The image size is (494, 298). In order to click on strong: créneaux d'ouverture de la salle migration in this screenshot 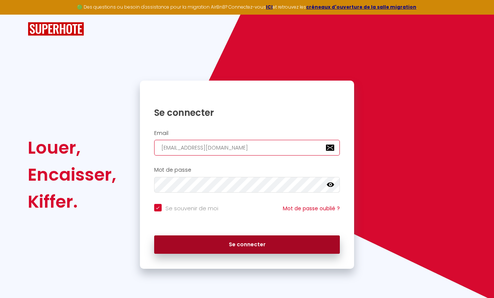, I will do `click(361, 7)`.